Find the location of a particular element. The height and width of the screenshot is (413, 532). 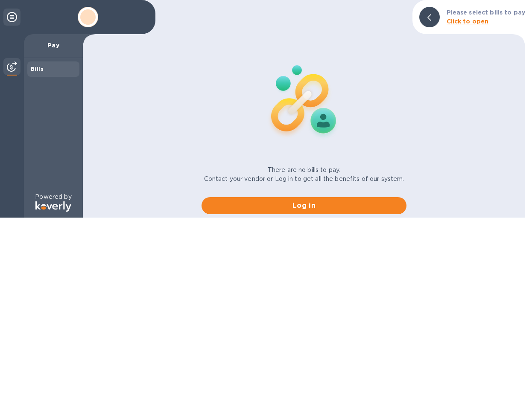

button: Log in is located at coordinates (304, 206).